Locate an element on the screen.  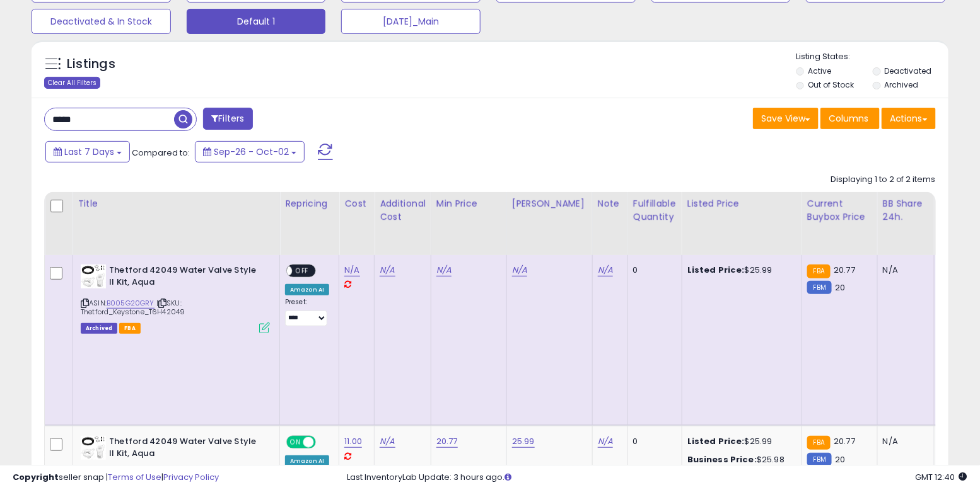
button: Columns is located at coordinates (850, 118).